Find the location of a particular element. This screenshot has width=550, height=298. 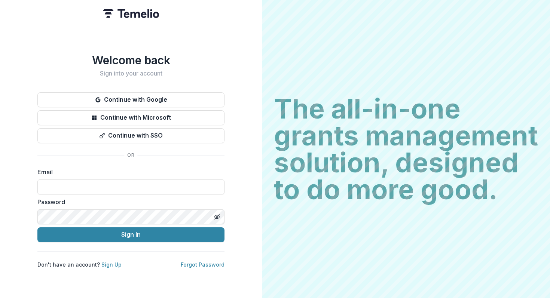

button: Continue with SSO is located at coordinates (131, 136).